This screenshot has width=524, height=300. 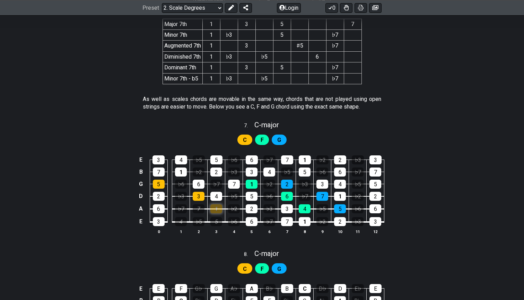 What do you see at coordinates (332, 8) in the screenshot?
I see `button: 0` at bounding box center [332, 8].